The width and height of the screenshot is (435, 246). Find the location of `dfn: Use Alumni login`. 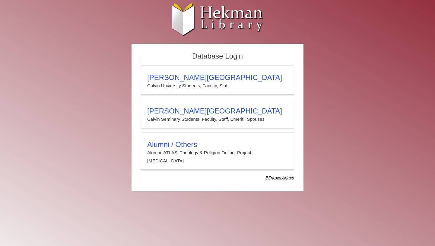

dfn: Use Alumni login is located at coordinates (280, 178).